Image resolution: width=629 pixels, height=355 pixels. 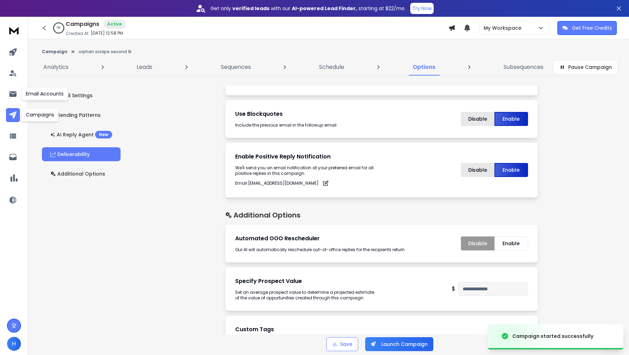 I want to click on p: Deliverability, so click(x=70, y=154).